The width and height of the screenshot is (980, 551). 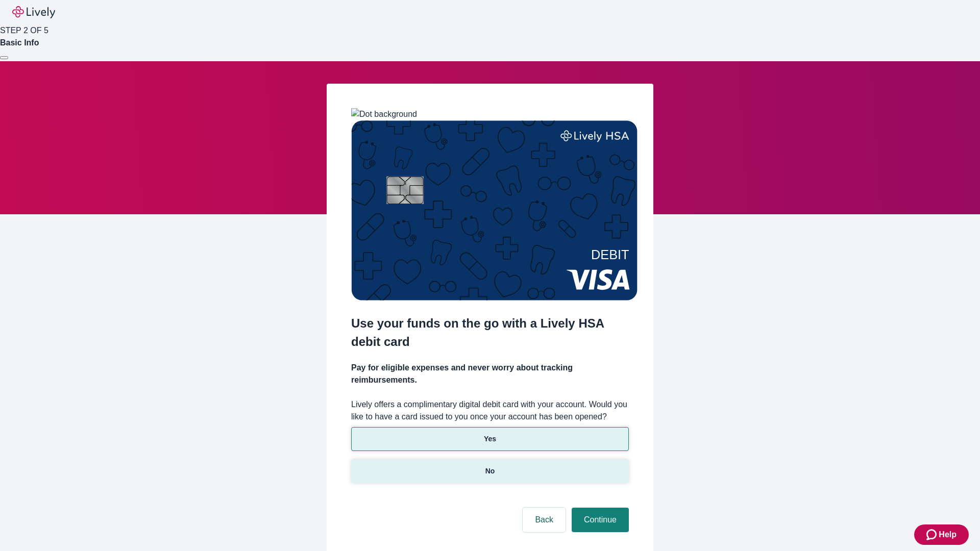 I want to click on h2: Use your funds on the go with a Lively HSA debit card, so click(x=490, y=333).